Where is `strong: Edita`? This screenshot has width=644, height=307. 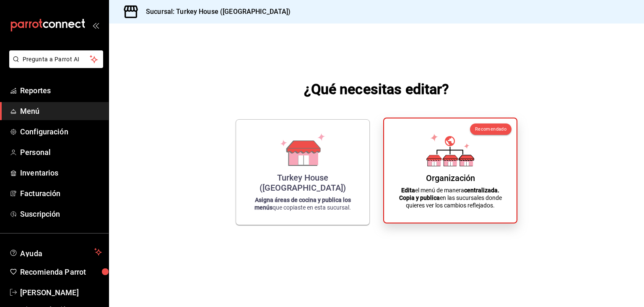 strong: Edita is located at coordinates (408, 190).